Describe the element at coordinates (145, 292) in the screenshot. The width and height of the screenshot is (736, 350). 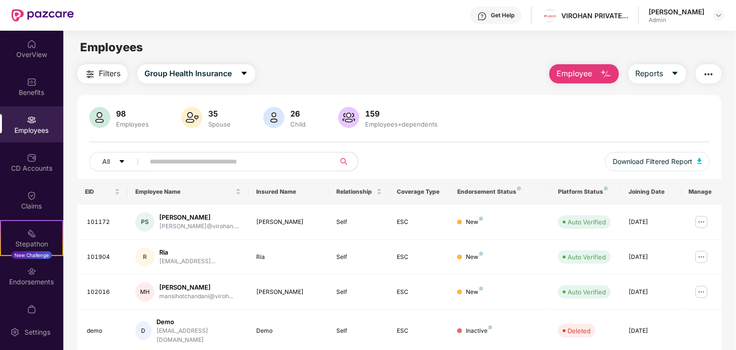
I see `div: MH` at that location.